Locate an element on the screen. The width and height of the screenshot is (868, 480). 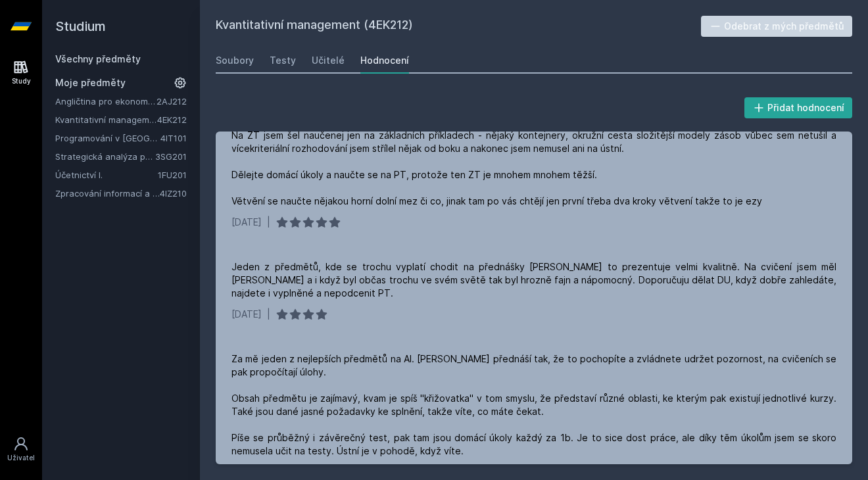
a: Přidat hodnocení is located at coordinates (799, 108).